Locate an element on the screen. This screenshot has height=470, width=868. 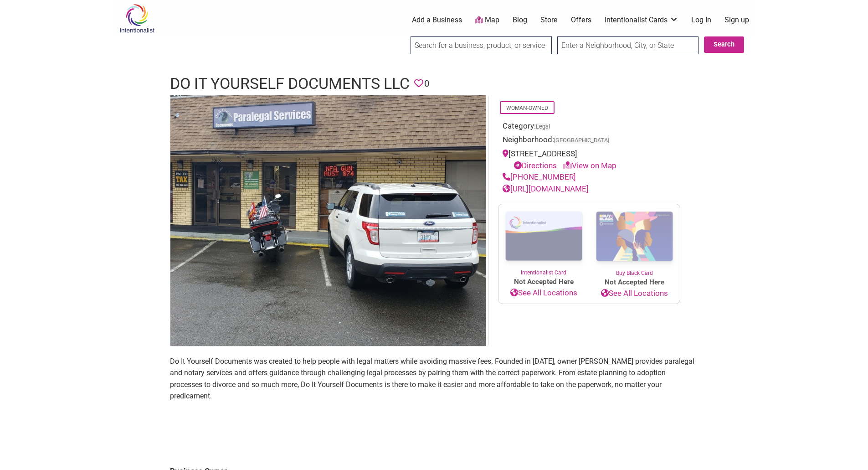
a: Blog is located at coordinates (520, 21).